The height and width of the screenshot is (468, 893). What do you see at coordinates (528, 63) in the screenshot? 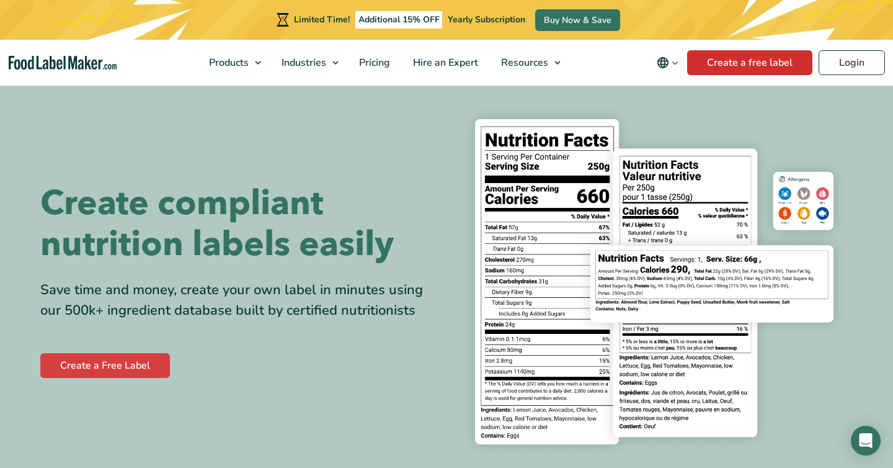
I see `a: Resources` at bounding box center [528, 63].